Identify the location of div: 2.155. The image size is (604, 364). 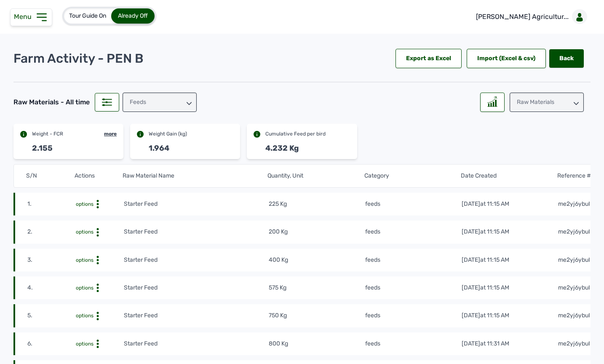
(42, 148).